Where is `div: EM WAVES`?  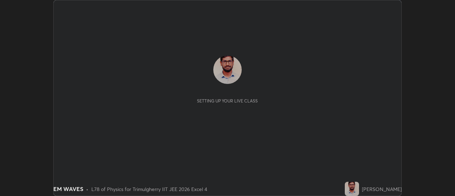 div: EM WAVES is located at coordinates (68, 189).